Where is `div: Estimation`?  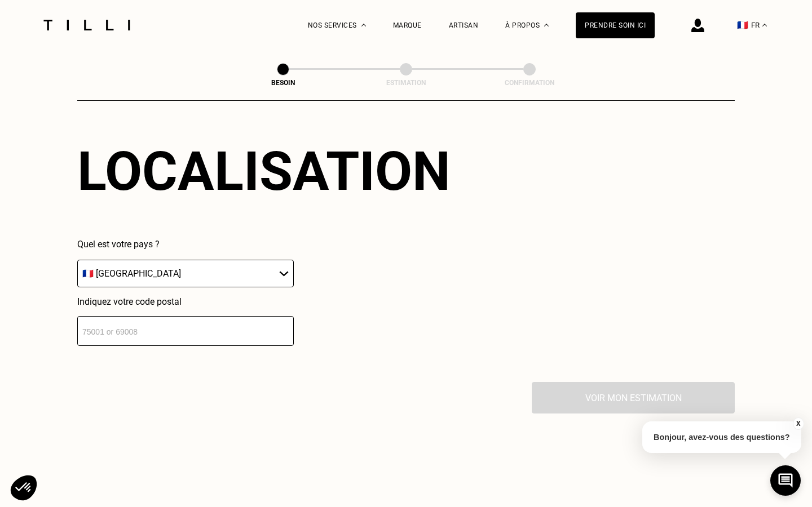 div: Estimation is located at coordinates (406, 83).